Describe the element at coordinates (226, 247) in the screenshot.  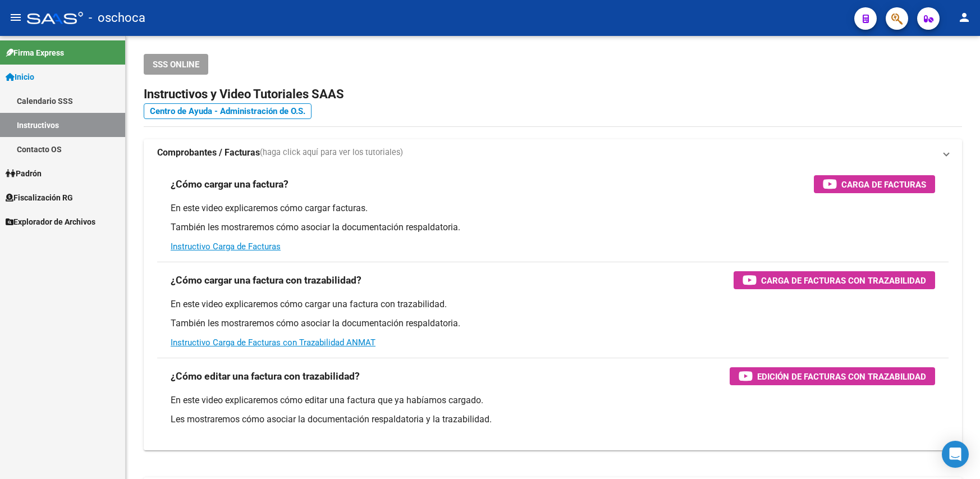
I see `a: Instructivo Carga de Facturas` at that location.